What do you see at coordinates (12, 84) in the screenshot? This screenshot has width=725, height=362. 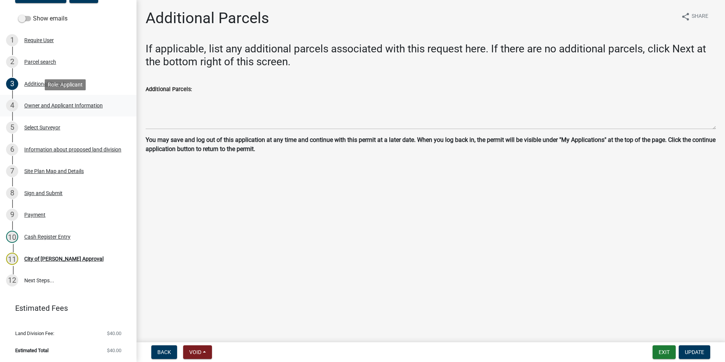 I see `div: 3` at bounding box center [12, 84].